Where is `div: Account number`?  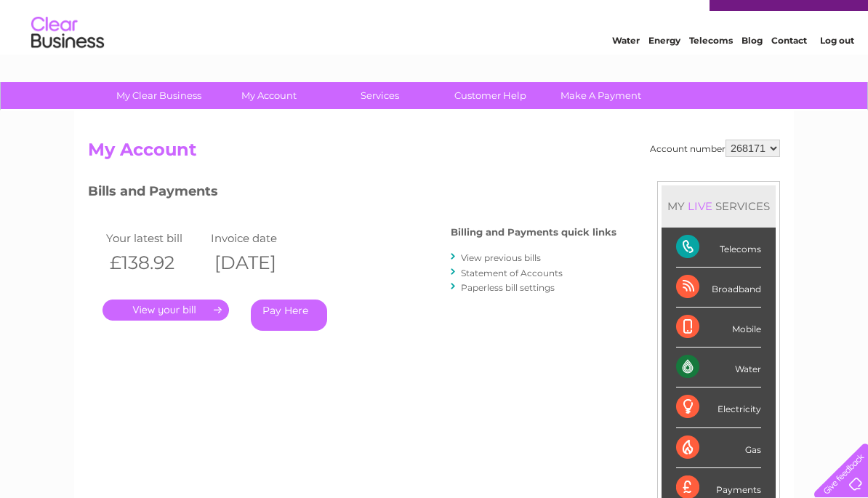
div: Account number is located at coordinates (715, 148).